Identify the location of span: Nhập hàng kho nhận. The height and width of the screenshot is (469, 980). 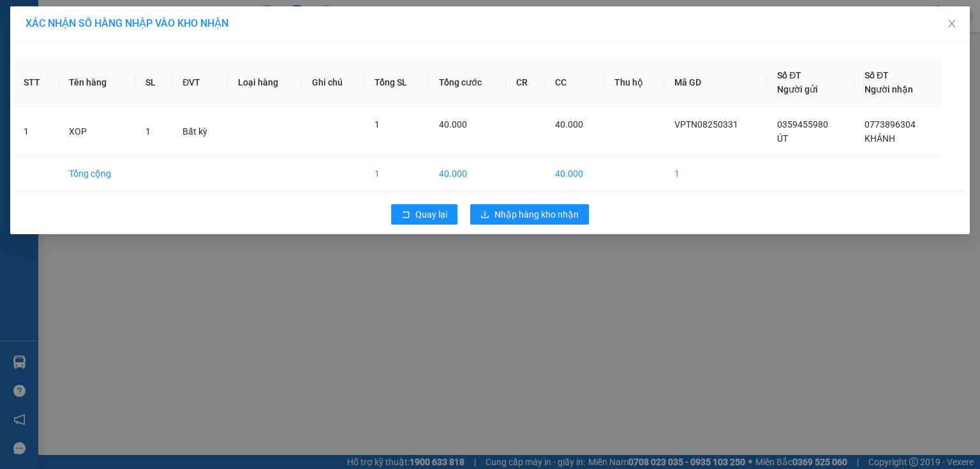
(536, 215).